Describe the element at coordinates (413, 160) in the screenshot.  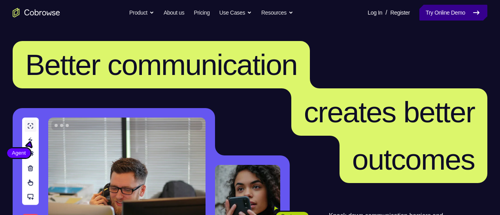
I see `span: outcomes` at that location.